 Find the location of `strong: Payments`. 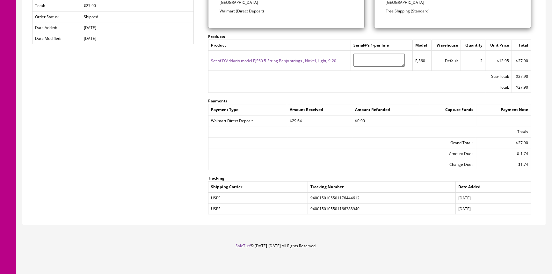

strong: Payments is located at coordinates (218, 101).